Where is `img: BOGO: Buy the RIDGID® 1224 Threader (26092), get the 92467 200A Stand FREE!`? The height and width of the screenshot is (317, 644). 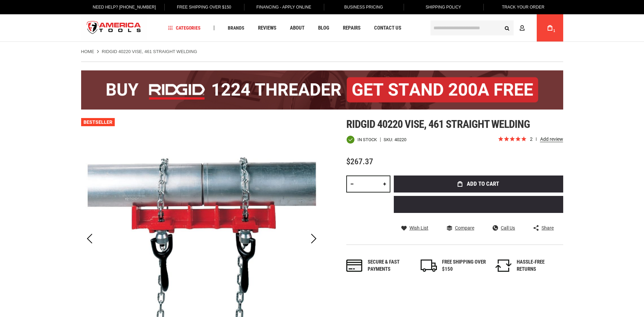
img: BOGO: Buy the RIDGID® 1224 Threader (26092), get the 92467 200A Stand FREE! is located at coordinates (322, 90).